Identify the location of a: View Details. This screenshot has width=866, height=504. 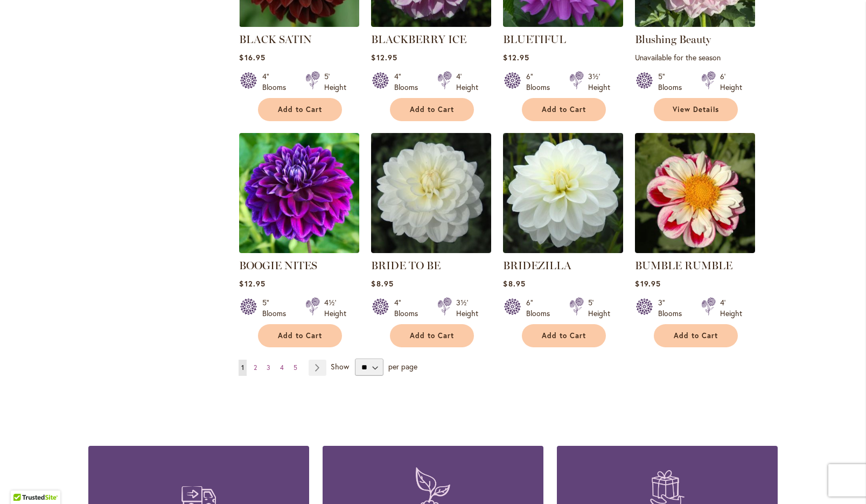
(696, 110).